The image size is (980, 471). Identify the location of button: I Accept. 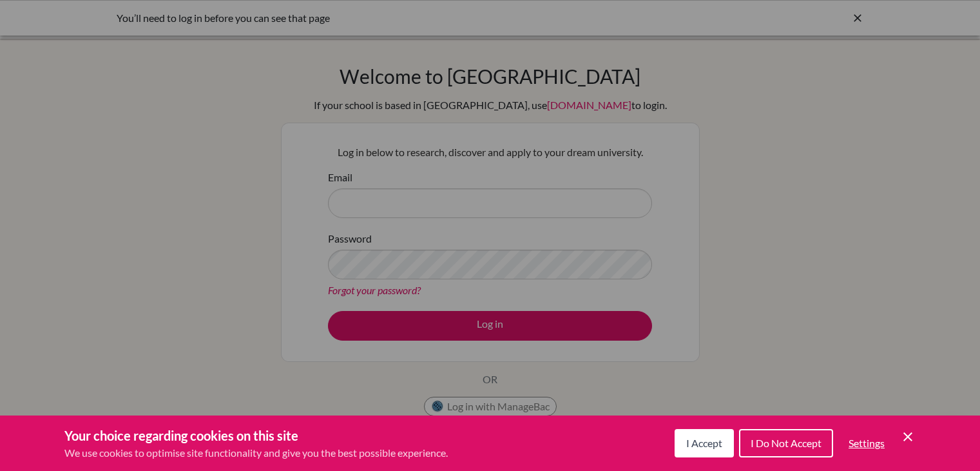
(704, 443).